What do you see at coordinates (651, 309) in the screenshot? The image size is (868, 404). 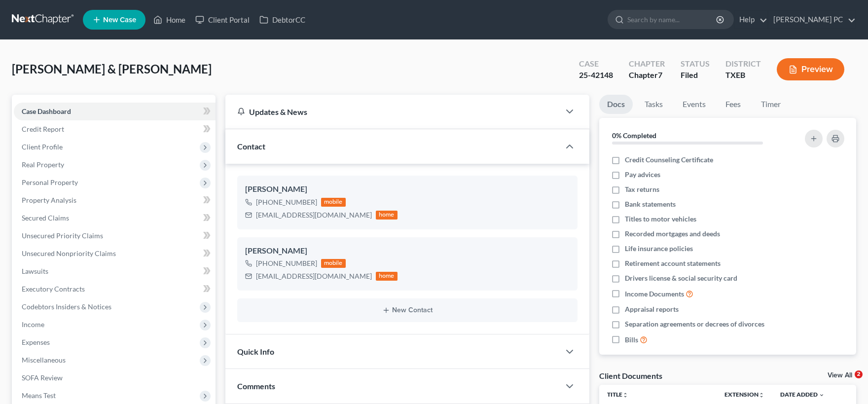 I see `span: Appraisal reports` at bounding box center [651, 309].